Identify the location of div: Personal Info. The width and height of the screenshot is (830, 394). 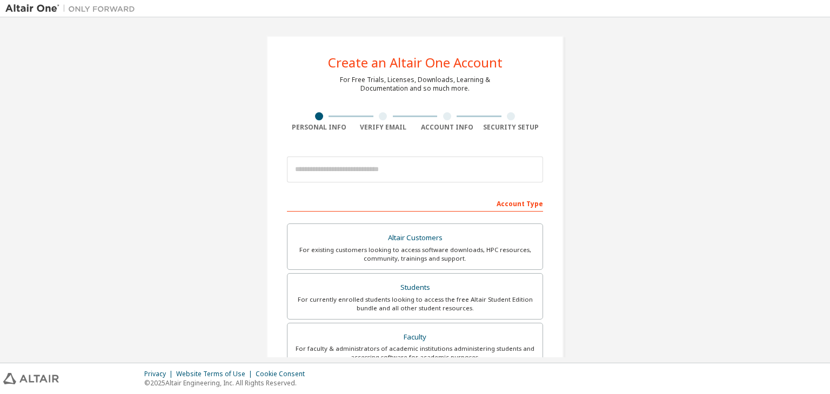
(319, 127).